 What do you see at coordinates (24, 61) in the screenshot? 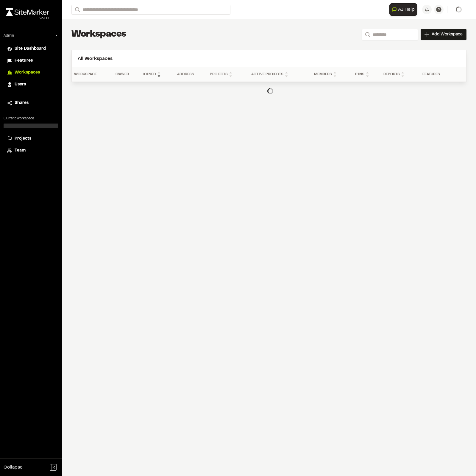
I see `span: Features` at bounding box center [24, 61].